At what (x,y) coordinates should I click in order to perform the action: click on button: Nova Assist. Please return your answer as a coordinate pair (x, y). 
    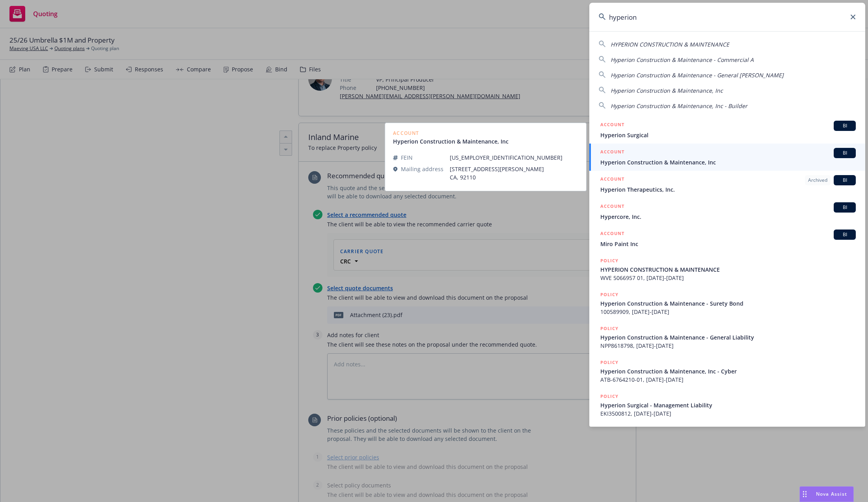
    Looking at the image, I should click on (826, 494).